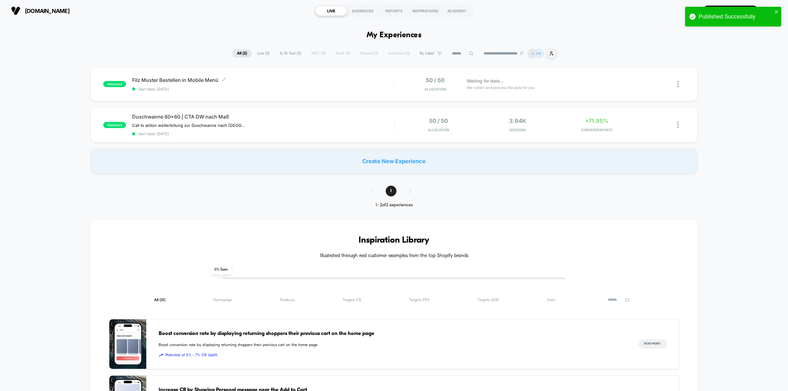 Image resolution: width=788 pixels, height=391 pixels. I want to click on div: Create New Experience, so click(394, 161).